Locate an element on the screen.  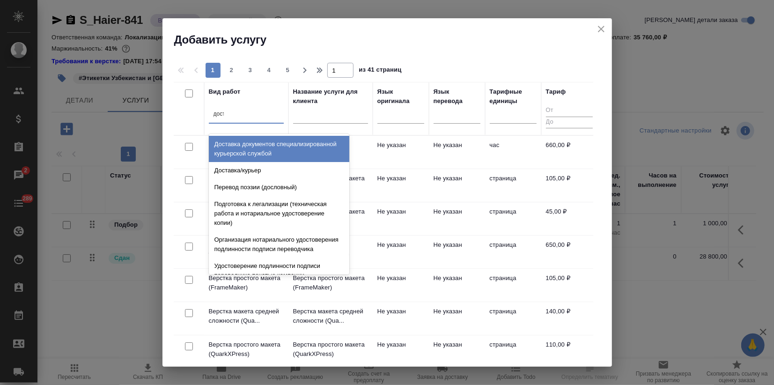
div: Подготовка к легализации (техническая работа и нотариальное удостоверение копии) is located at coordinates (279, 214).